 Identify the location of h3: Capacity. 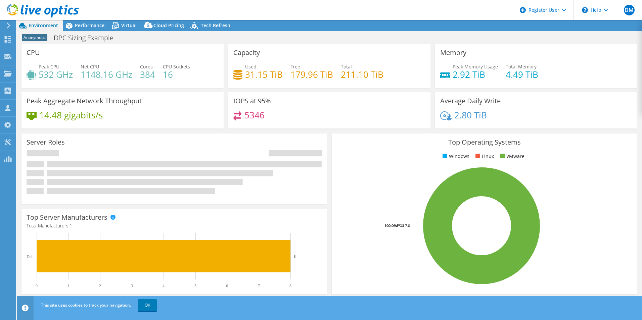
(247, 53).